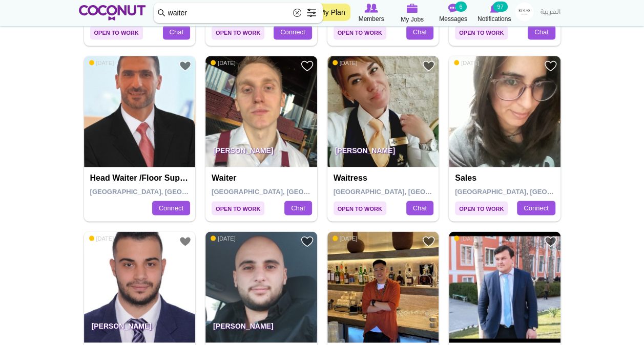  Describe the element at coordinates (494, 8) in the screenshot. I see `img: Notifications` at that location.